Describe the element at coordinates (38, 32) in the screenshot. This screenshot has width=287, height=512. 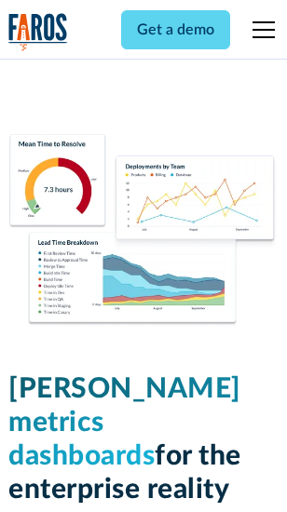
I see `a: home` at that location.